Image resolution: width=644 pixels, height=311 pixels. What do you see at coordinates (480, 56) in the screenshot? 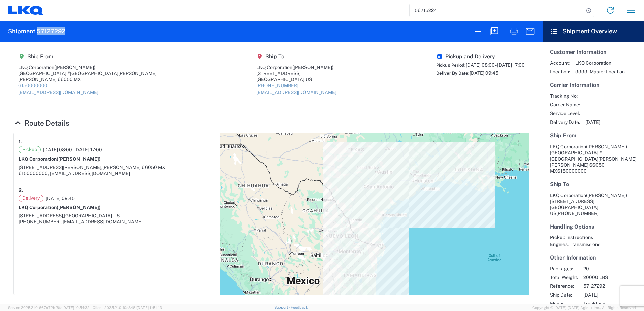
I see `h5: Pickup and Delivery` at bounding box center [480, 56].